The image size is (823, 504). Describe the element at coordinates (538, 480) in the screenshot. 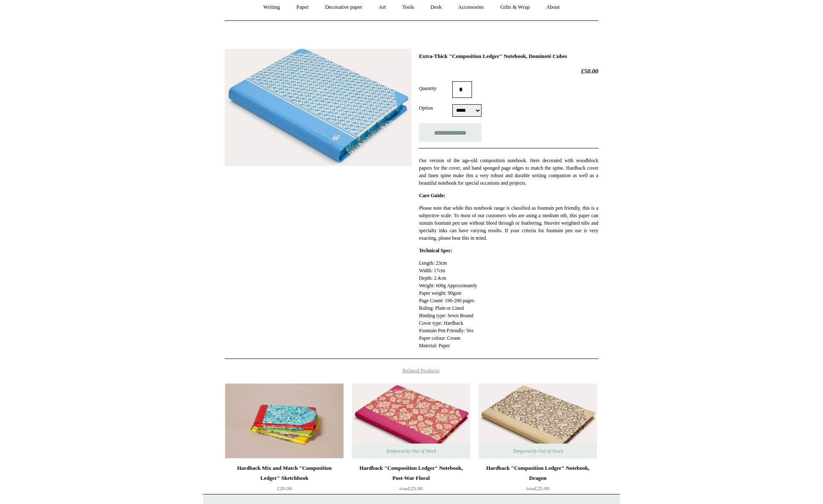

I see `a: Hardback "Composition Ledger" Notebook, Dragon from£25.00` at that location.